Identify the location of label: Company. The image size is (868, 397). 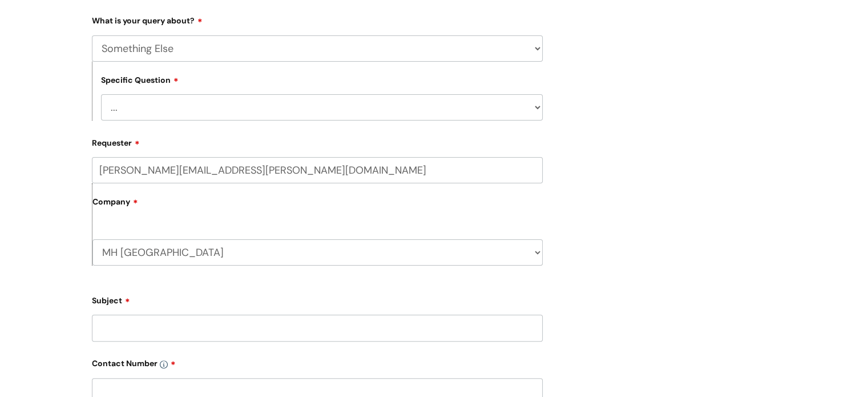
(318, 205).